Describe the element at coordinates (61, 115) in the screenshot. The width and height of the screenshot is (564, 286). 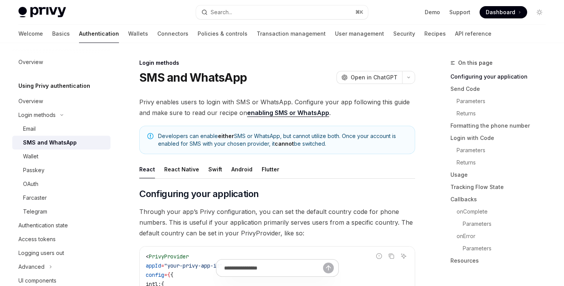
I see `button: Toggle Login methods section` at that location.